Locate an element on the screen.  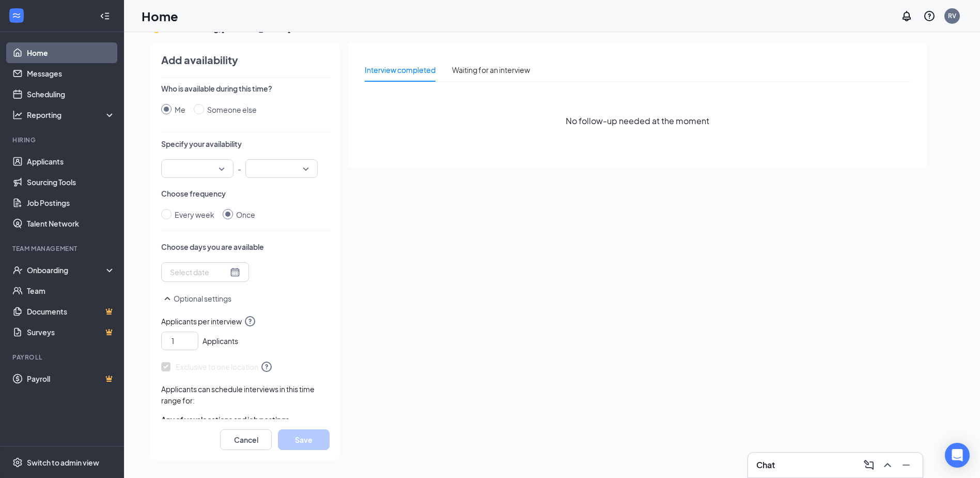
div: Someone else is located at coordinates (232, 110).